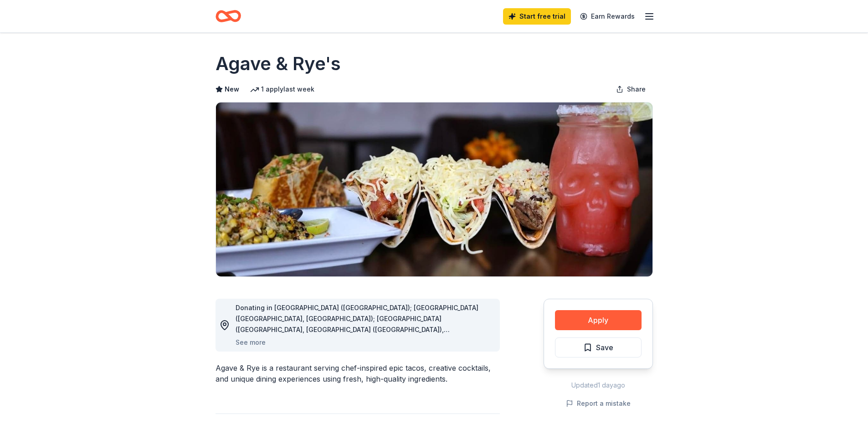 The height and width of the screenshot is (434, 868). What do you see at coordinates (251, 342) in the screenshot?
I see `button: See more` at bounding box center [251, 342].